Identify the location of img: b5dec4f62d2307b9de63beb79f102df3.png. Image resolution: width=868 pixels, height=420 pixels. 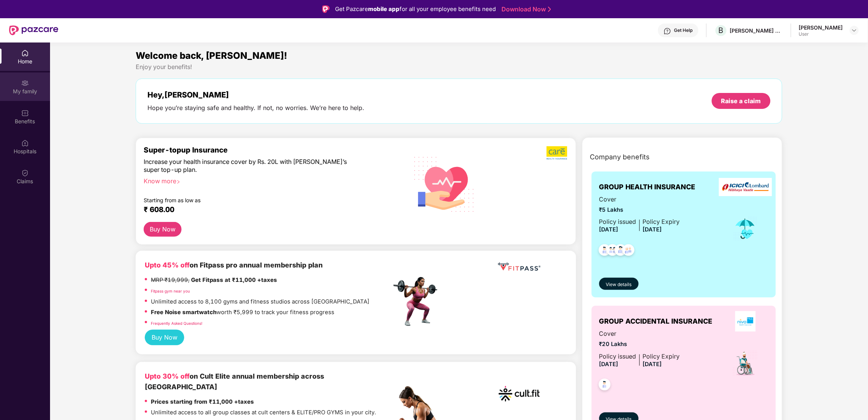
(557, 153).